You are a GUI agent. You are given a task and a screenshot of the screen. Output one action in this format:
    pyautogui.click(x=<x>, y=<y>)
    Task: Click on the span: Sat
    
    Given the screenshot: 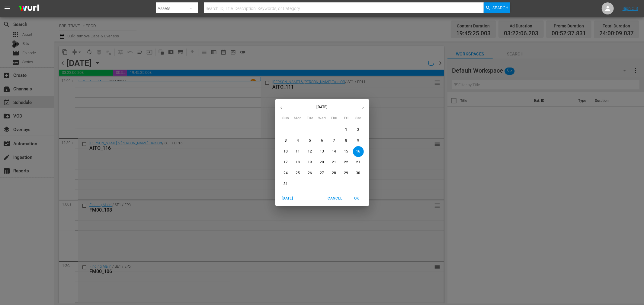 What is the action you would take?
    pyautogui.click(x=359, y=118)
    